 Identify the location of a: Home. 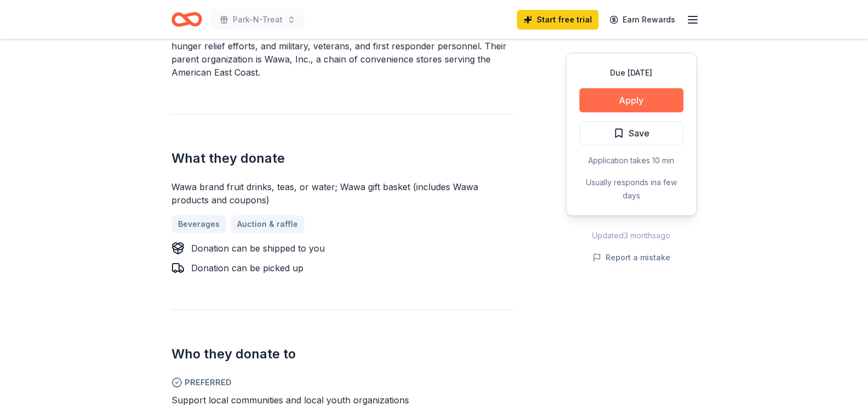
(187, 19).